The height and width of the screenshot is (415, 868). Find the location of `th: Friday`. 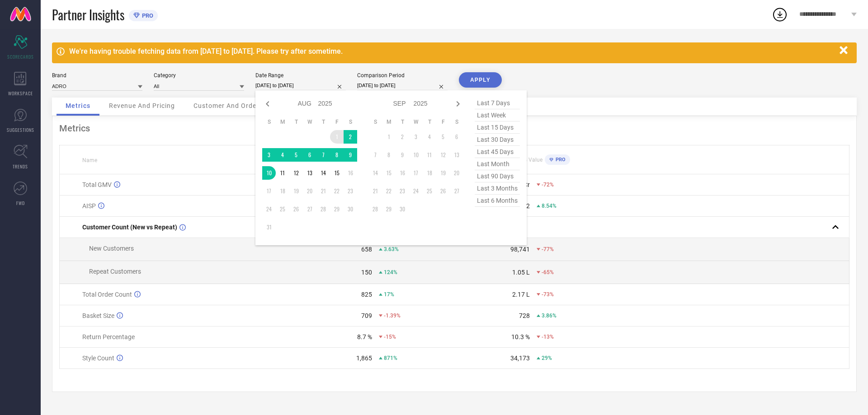

th: Friday is located at coordinates (443, 122).